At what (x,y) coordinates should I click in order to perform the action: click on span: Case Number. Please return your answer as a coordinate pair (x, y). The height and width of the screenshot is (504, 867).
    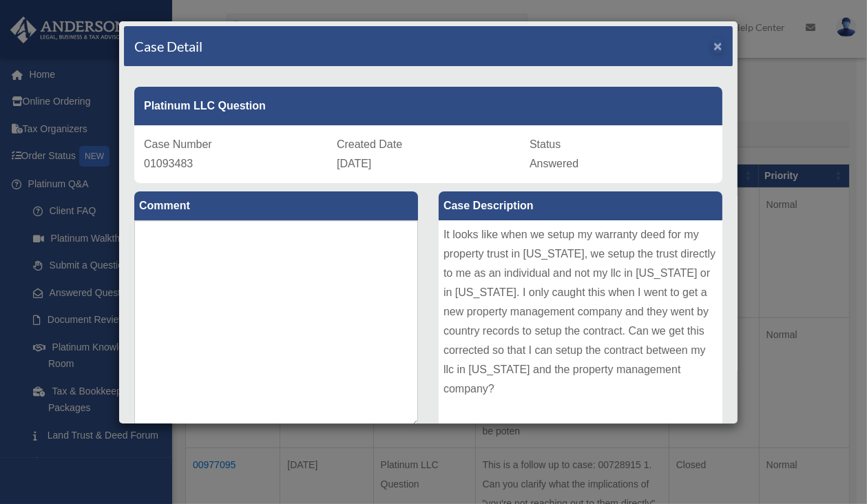
    Looking at the image, I should click on (178, 144).